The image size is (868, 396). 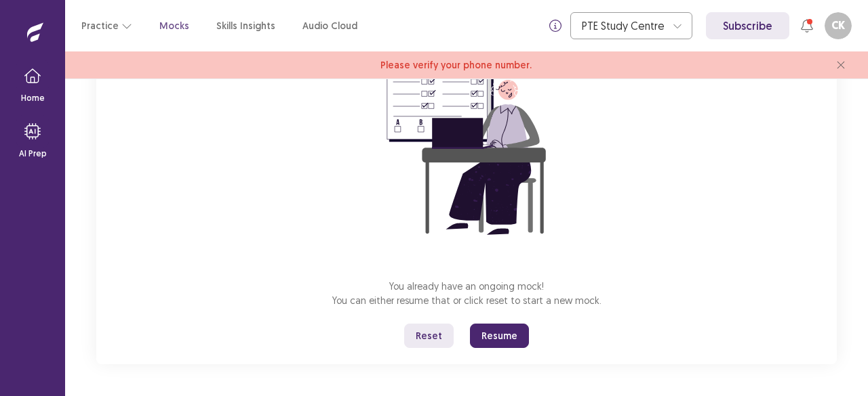 What do you see at coordinates (839, 26) in the screenshot?
I see `button: CK` at bounding box center [839, 26].